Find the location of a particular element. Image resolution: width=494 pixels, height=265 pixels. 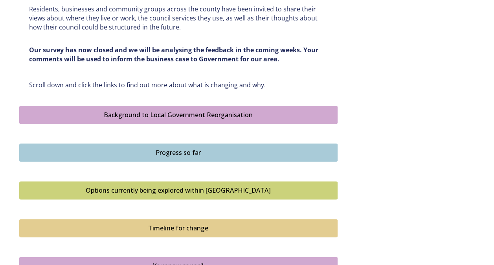

p: Scroll down and click the links to find out more about what is changing and why. is located at coordinates (178, 85).